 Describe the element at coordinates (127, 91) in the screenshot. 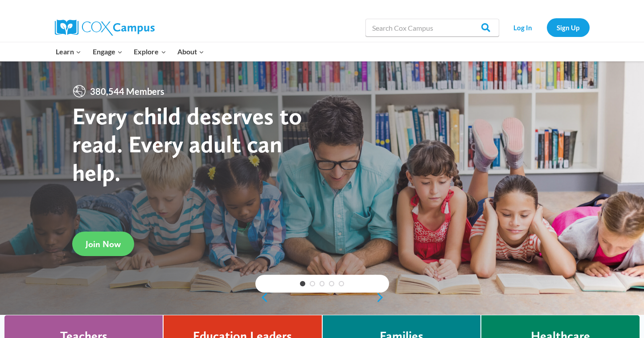

I see `span: 380,544 Members` at that location.